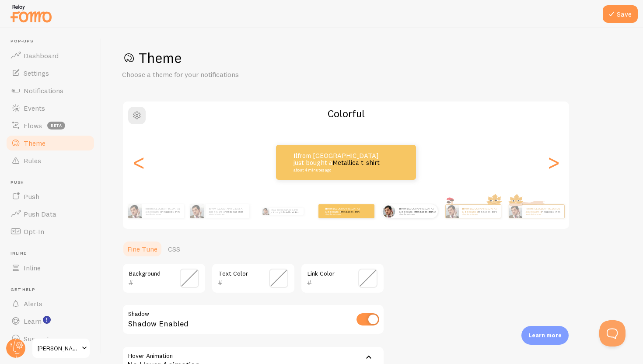 This screenshot has height=364, width=643. I want to click on span: Flows, so click(33, 125).